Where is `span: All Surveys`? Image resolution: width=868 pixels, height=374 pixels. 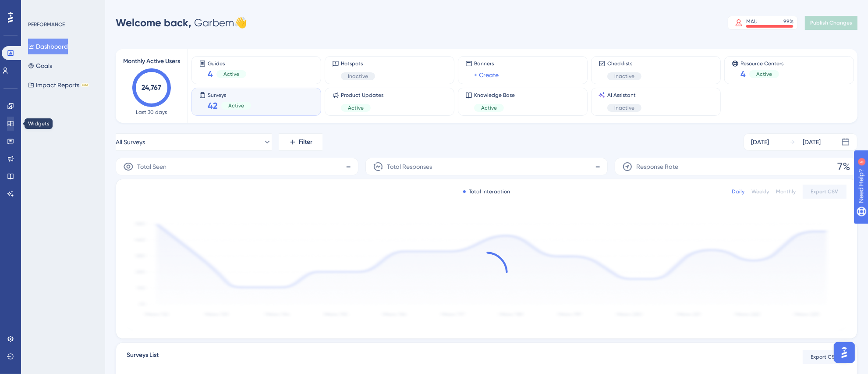 span: All Surveys is located at coordinates (130, 142).